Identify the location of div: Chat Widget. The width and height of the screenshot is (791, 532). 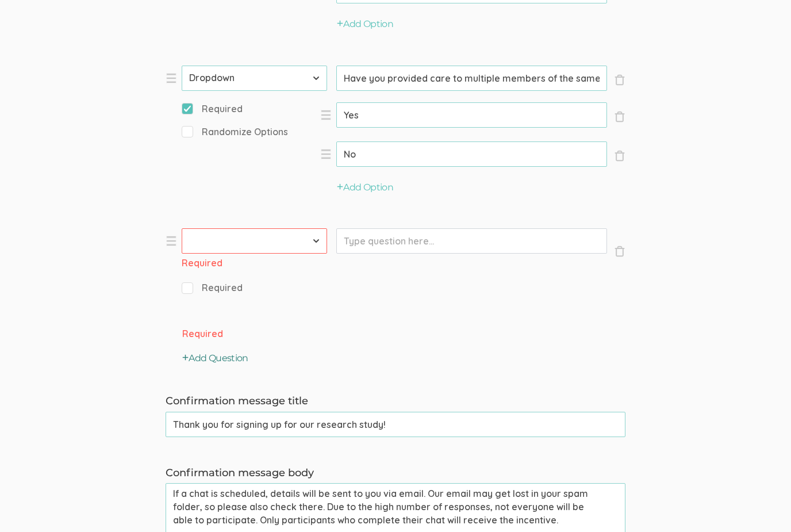
(763, 505).